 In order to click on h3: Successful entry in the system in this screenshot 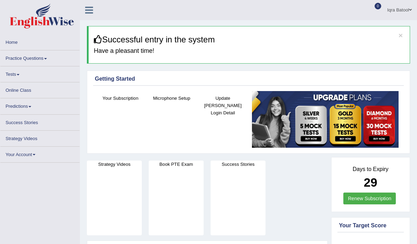, I will do `click(249, 40)`.